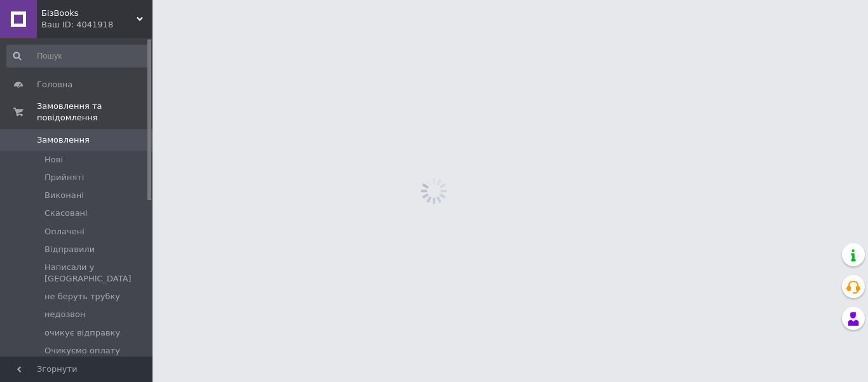 The width and height of the screenshot is (868, 382). Describe the element at coordinates (89, 13) in the screenshot. I see `span: БізBooks` at that location.